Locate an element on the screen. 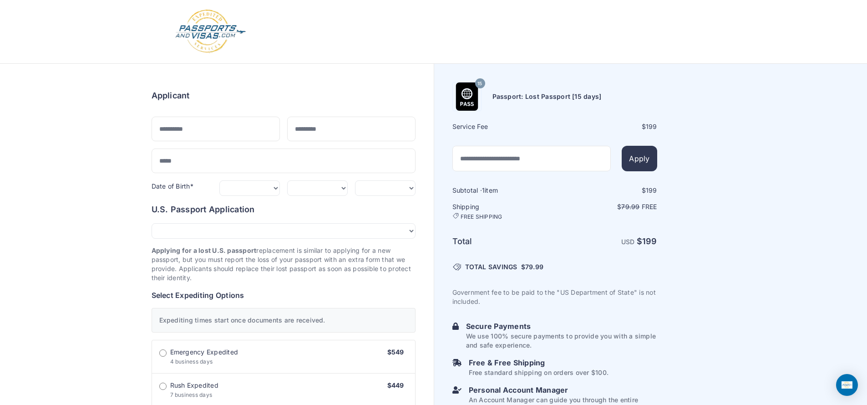 The image size is (867, 405). span: FREE SHIPPING is located at coordinates (481, 217).